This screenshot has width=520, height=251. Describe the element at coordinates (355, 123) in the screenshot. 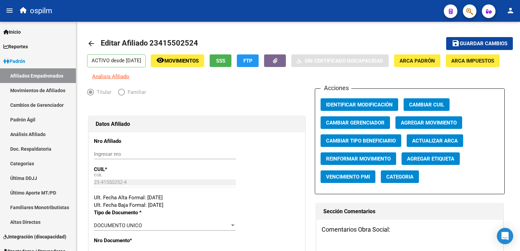

I see `span: Cambiar Gerenciador` at that location.